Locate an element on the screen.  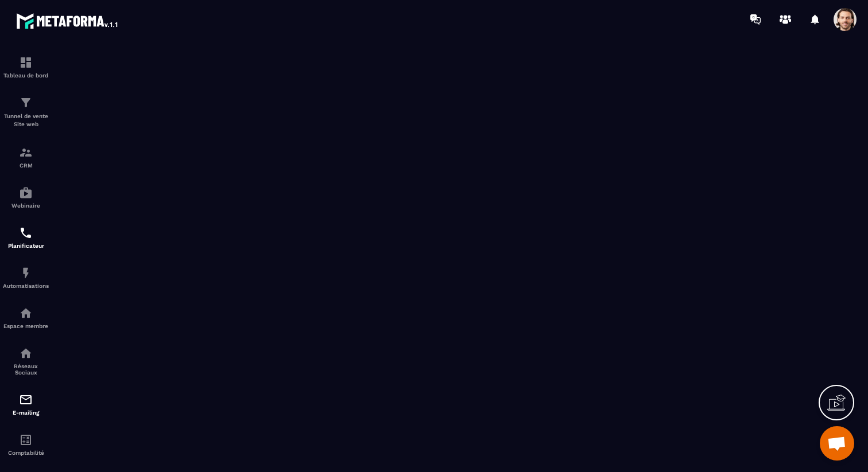
a: automationsautomationsWebinaire is located at coordinates (26, 197).